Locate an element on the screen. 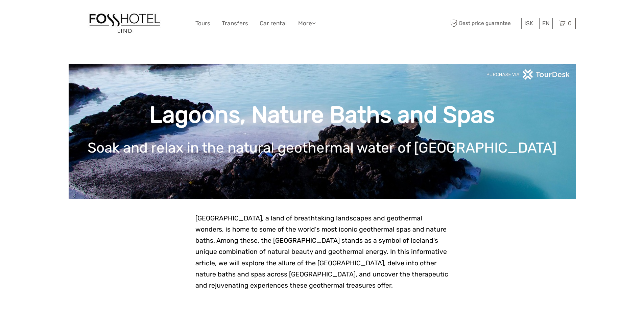 This screenshot has height=319, width=644. img: 1558-f877dab1-b831-4070-87d7-0a2017c1294e_logo_big.jpg is located at coordinates (125, 23).